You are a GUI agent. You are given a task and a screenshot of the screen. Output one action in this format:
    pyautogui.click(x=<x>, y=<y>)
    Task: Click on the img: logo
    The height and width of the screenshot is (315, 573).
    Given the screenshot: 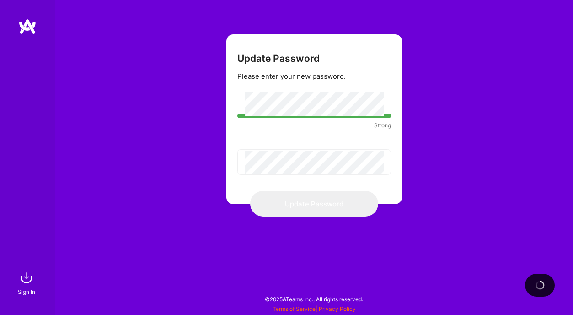 What is the action you would take?
    pyautogui.click(x=27, y=27)
    